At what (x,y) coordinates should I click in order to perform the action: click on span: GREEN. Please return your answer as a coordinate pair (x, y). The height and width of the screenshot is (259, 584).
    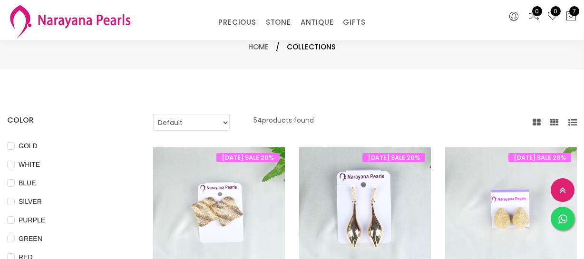
    Looking at the image, I should click on (30, 239).